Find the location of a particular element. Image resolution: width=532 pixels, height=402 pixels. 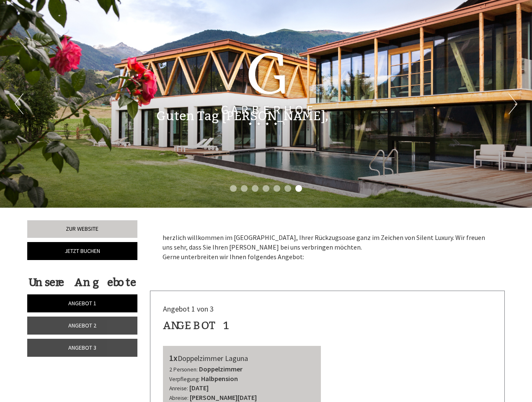

b: Doppelzimmer is located at coordinates (221, 369).